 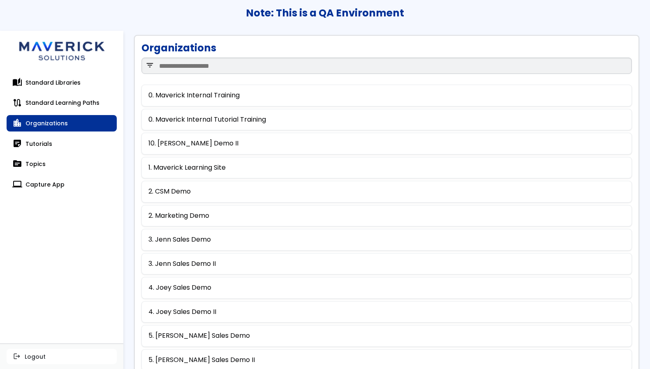 I want to click on a: 1. Maverick Learning Site, so click(x=187, y=168).